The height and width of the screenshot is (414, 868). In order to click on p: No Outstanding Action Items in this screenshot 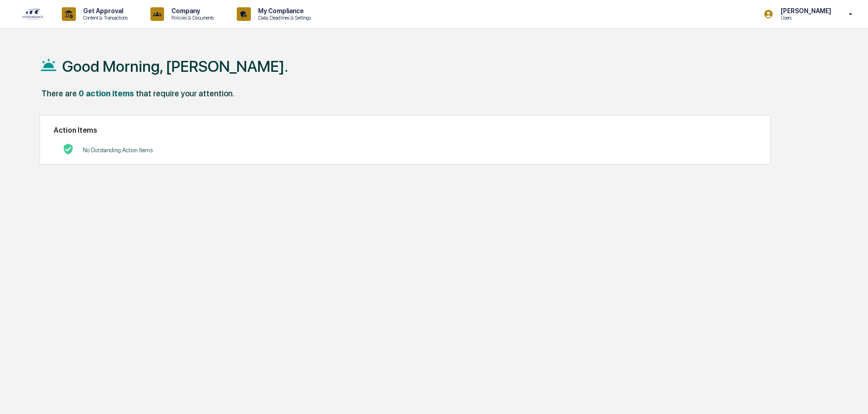, I will do `click(118, 150)`.